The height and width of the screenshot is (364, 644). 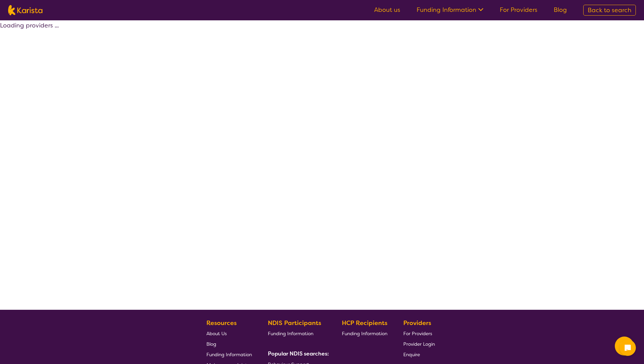 I want to click on b: Resources, so click(x=221, y=323).